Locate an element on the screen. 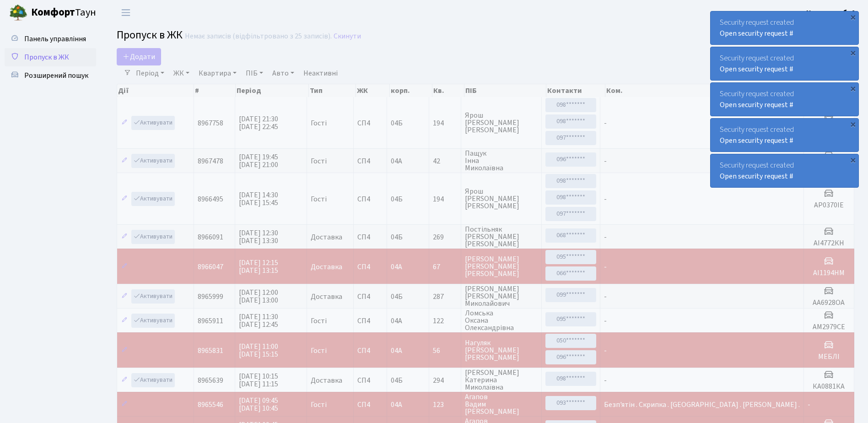  span: 67 is located at coordinates (445, 267).